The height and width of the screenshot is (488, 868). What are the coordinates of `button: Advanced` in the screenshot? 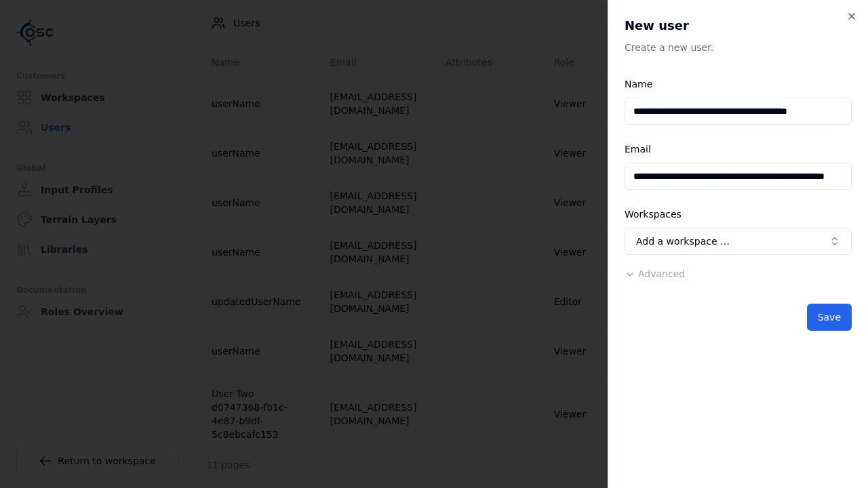 It's located at (655, 274).